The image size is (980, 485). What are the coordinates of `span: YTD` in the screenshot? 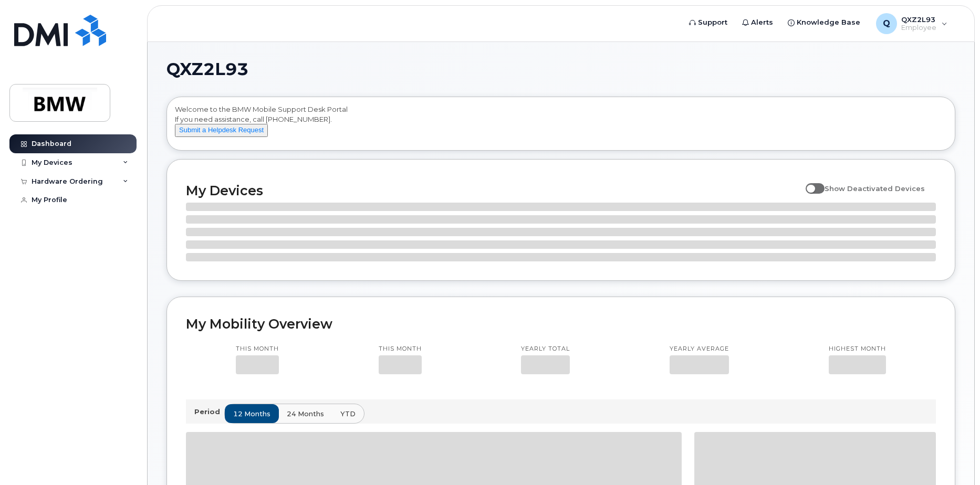 It's located at (347, 414).